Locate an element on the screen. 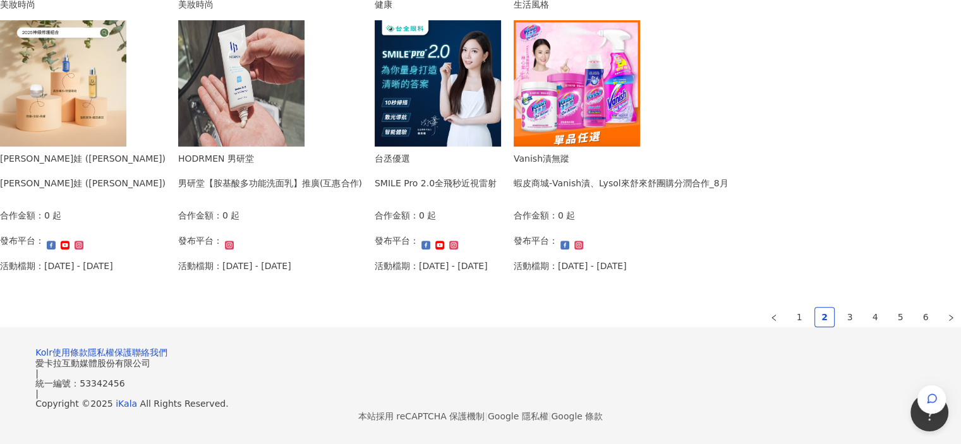 The height and width of the screenshot is (444, 961). a: 隱私權保護 is located at coordinates (110, 352).